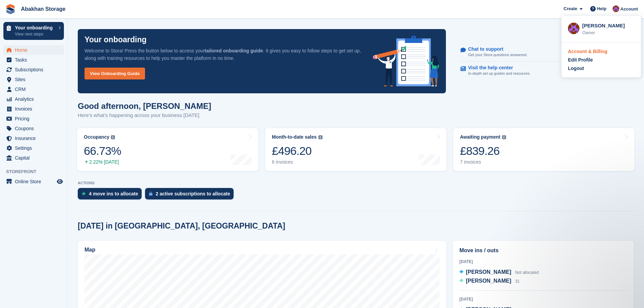  I want to click on div: Edit Profile, so click(580, 60).